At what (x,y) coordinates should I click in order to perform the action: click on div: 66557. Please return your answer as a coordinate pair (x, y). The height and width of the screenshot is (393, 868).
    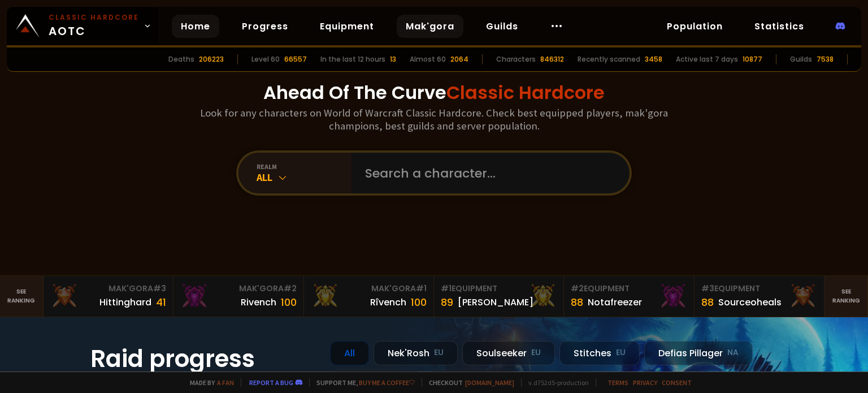
    Looking at the image, I should click on (296, 59).